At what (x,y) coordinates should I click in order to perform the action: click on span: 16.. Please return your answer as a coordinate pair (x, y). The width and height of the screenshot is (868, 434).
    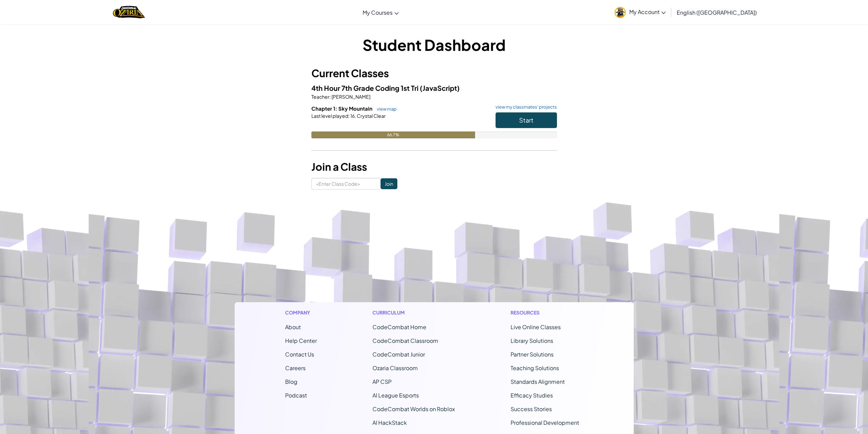
    Looking at the image, I should click on (353, 116).